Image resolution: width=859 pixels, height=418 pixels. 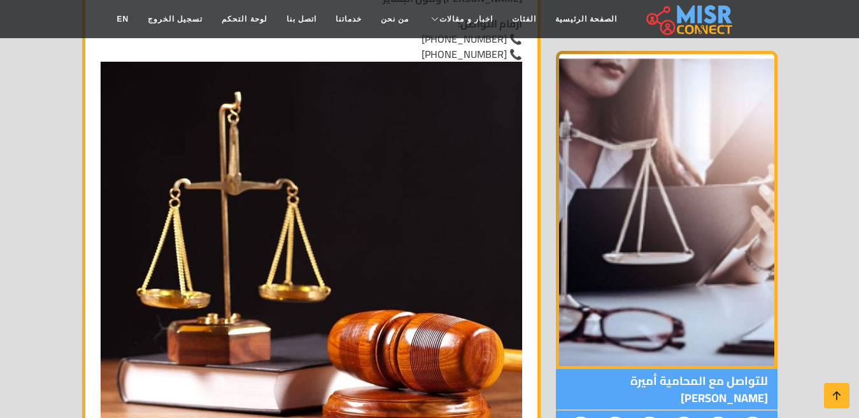 I want to click on a: EN, so click(x=122, y=19).